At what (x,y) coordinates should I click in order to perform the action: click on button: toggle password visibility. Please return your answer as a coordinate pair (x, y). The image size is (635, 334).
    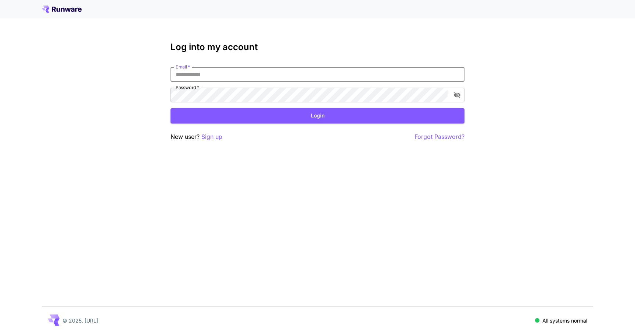
    Looking at the image, I should click on (457, 95).